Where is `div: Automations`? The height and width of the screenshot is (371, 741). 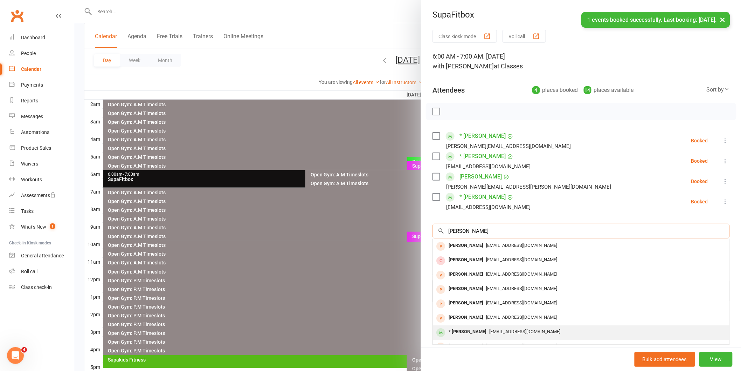 div: Automations is located at coordinates (35, 132).